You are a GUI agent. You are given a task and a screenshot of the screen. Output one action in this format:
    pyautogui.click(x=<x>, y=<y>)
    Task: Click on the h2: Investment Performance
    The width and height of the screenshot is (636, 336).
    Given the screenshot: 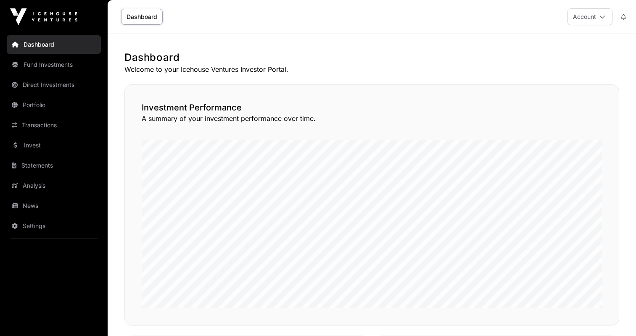 What is the action you would take?
    pyautogui.click(x=371, y=108)
    